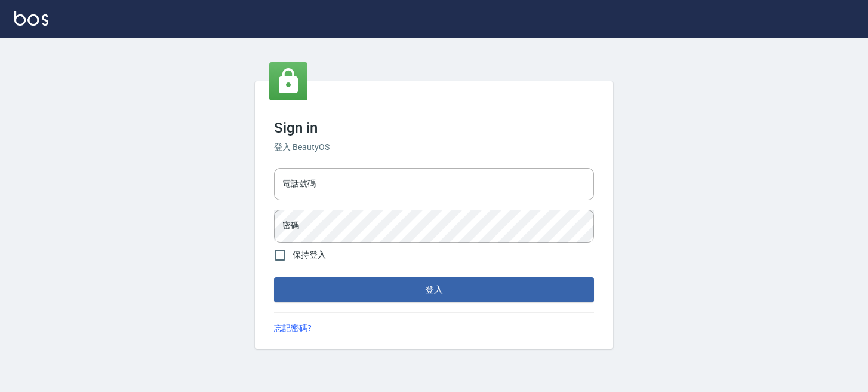 The width and height of the screenshot is (868, 392). Describe the element at coordinates (309, 254) in the screenshot. I see `span: 保持登入` at that location.